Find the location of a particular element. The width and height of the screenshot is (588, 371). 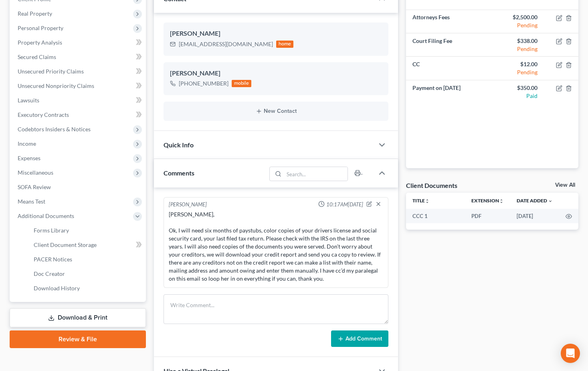

span: Unsecured Priority Claims is located at coordinates (50, 71).